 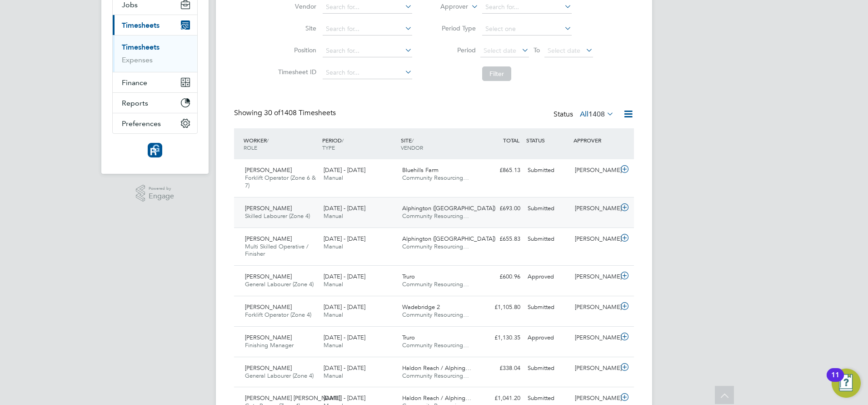 What do you see at coordinates (455, 28) in the screenshot?
I see `label: Period Type` at bounding box center [455, 28].